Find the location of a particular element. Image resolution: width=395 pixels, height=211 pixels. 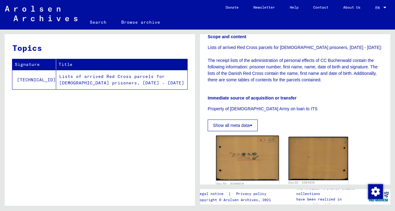

b: Immediate source of acquisition or transfer is located at coordinates (252, 98).